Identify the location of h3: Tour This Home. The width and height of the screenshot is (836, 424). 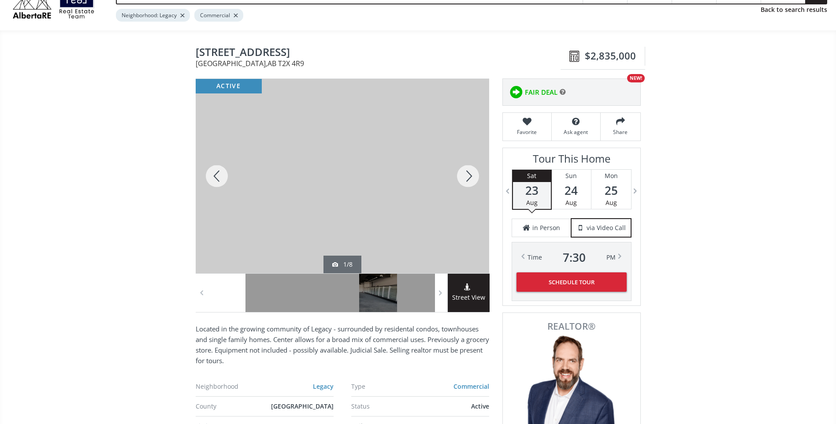
(572, 161).